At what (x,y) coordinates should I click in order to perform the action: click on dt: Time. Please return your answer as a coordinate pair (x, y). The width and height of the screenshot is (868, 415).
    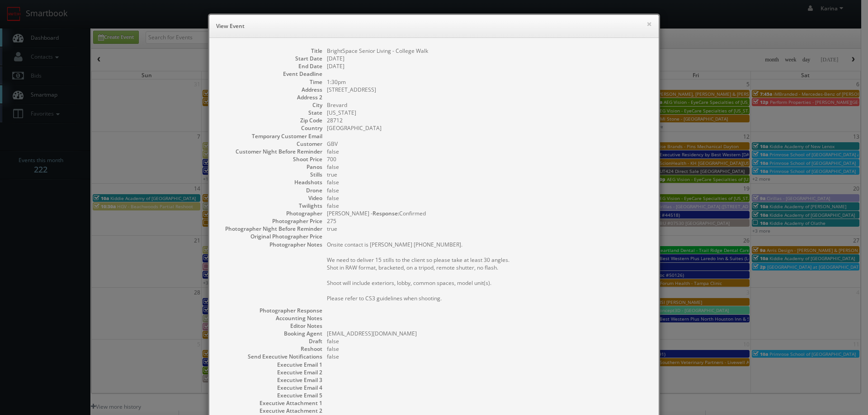
    Looking at the image, I should click on (270, 82).